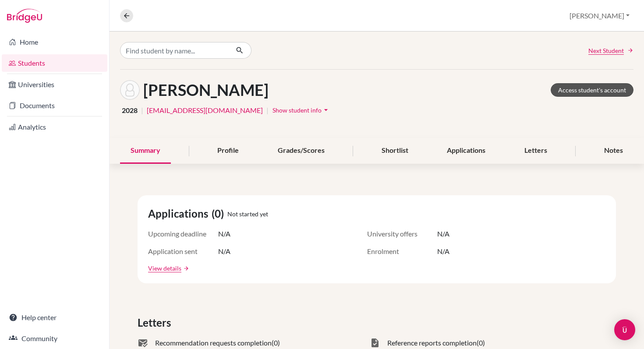 The width and height of the screenshot is (644, 349). What do you see at coordinates (605, 51) in the screenshot?
I see `span: Next Student` at bounding box center [605, 51].